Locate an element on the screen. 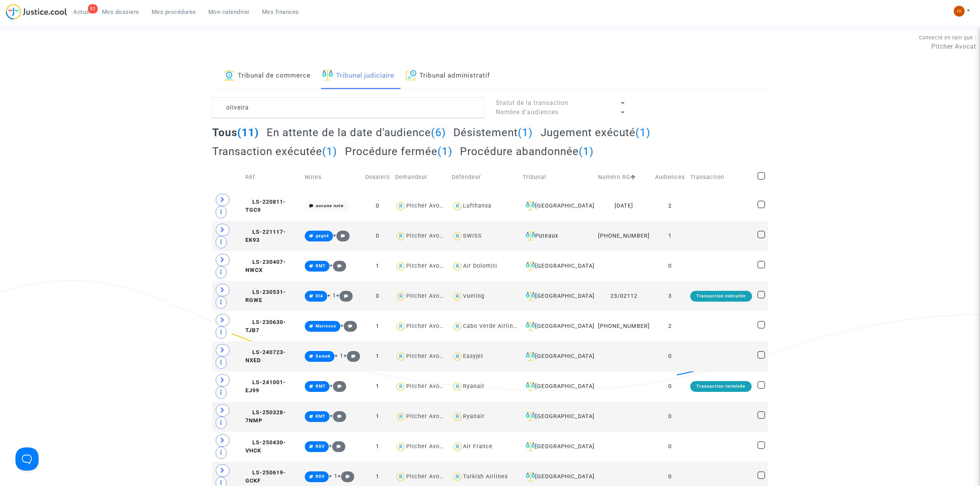 This screenshot has height=486, width=980. div: Air France is located at coordinates (478, 446).